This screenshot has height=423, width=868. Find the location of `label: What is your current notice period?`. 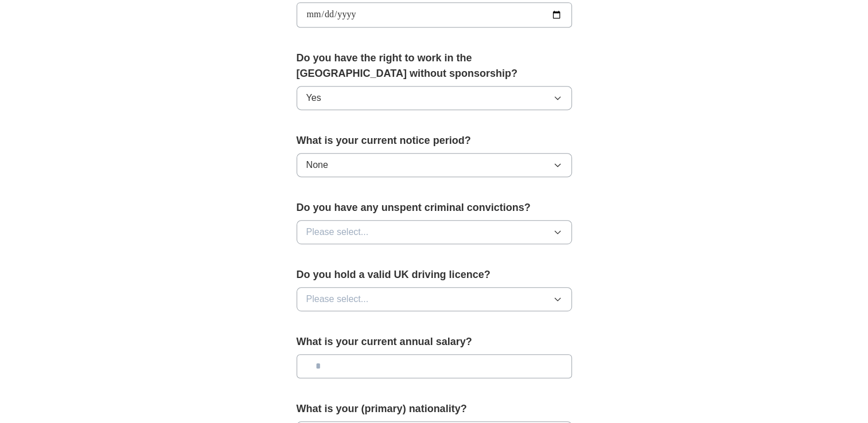

label: What is your current notice period? is located at coordinates (434, 140).